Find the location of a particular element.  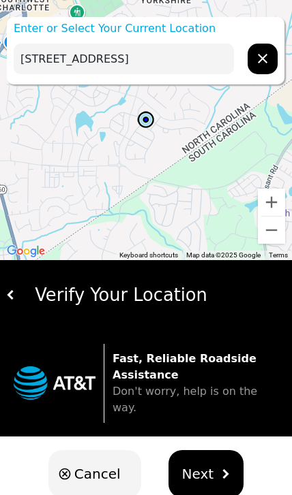

a: Terms (opens in new tab) is located at coordinates (278, 255).